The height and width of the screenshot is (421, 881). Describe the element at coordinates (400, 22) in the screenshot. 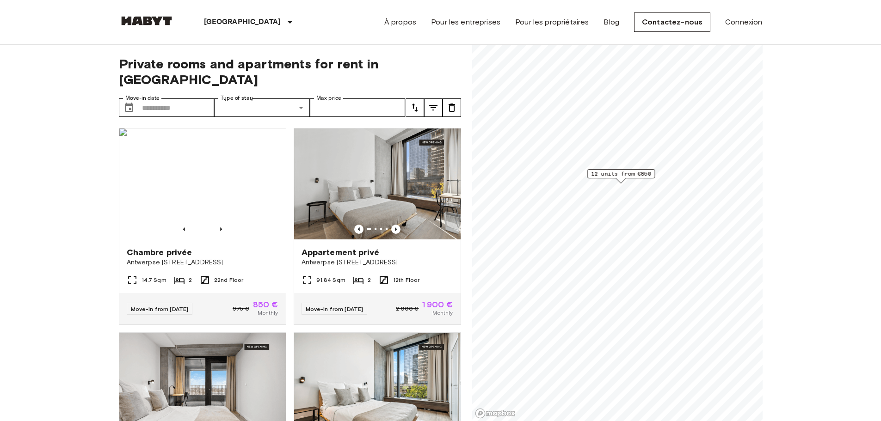

I see `a: À propos` at that location.